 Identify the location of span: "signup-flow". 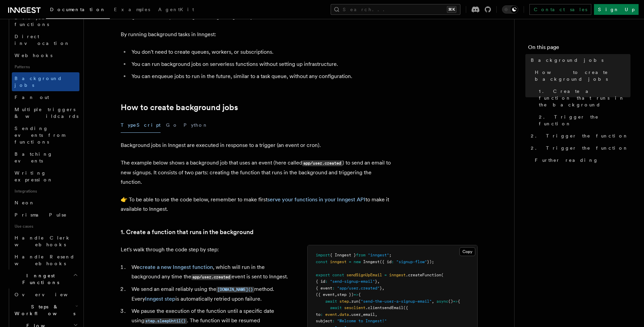
(411, 262).